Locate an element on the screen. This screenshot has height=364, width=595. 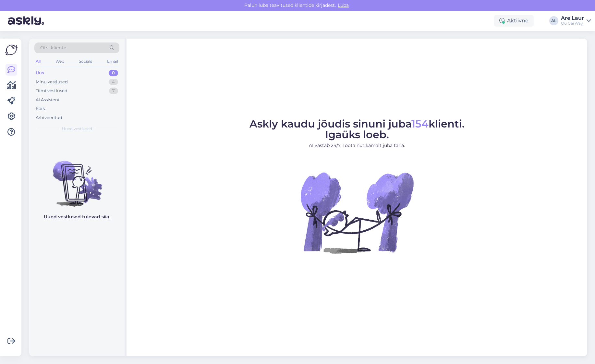
div: 7 is located at coordinates (114, 91).